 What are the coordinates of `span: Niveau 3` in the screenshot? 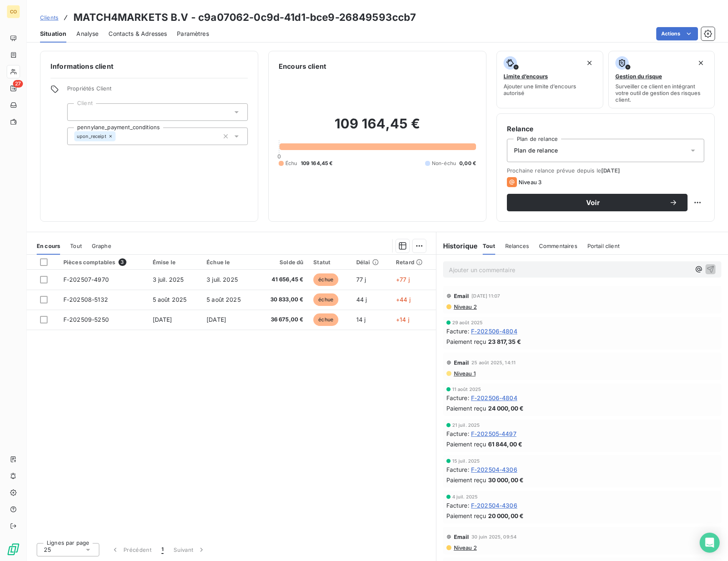 It's located at (530, 182).